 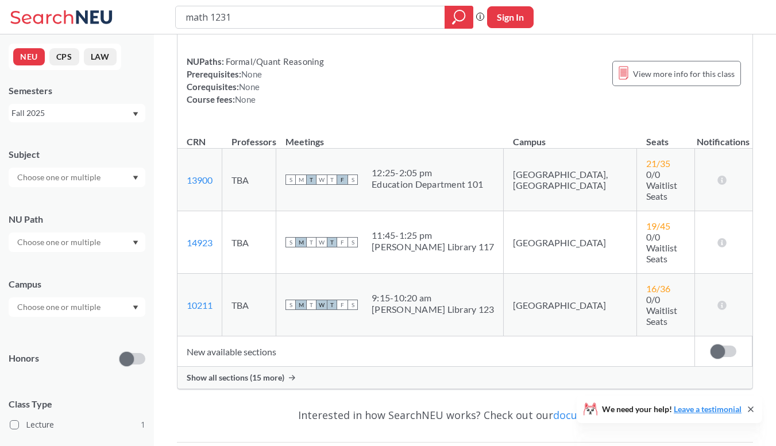 What do you see at coordinates (236, 378) in the screenshot?
I see `span: Show all sections (15 more)` at bounding box center [236, 378].